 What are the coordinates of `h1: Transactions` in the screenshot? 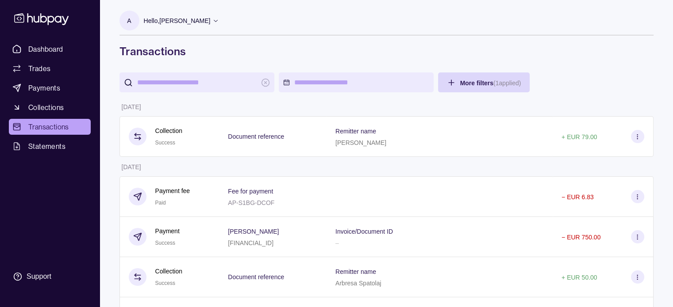 It's located at (386, 51).